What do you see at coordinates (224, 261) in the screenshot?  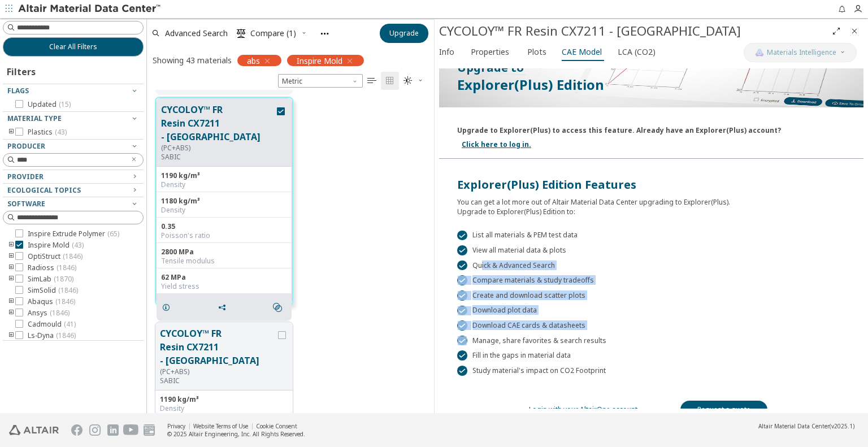 I see `div: Tensile modulus` at bounding box center [224, 261].